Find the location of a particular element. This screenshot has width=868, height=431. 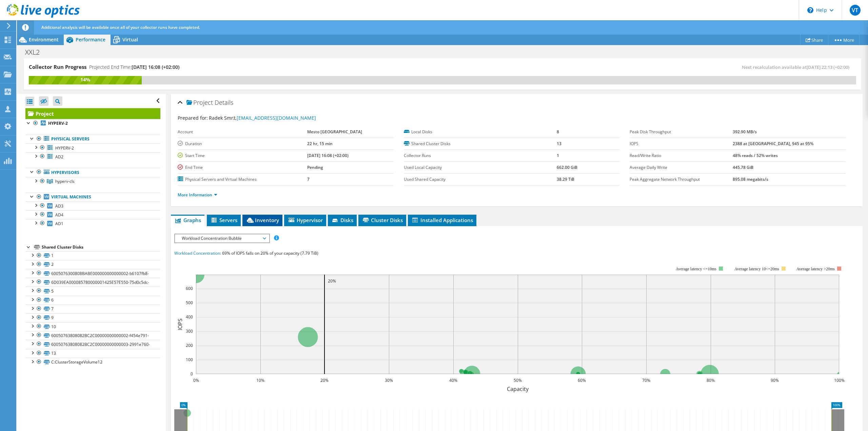

text: 600 is located at coordinates (189, 288).